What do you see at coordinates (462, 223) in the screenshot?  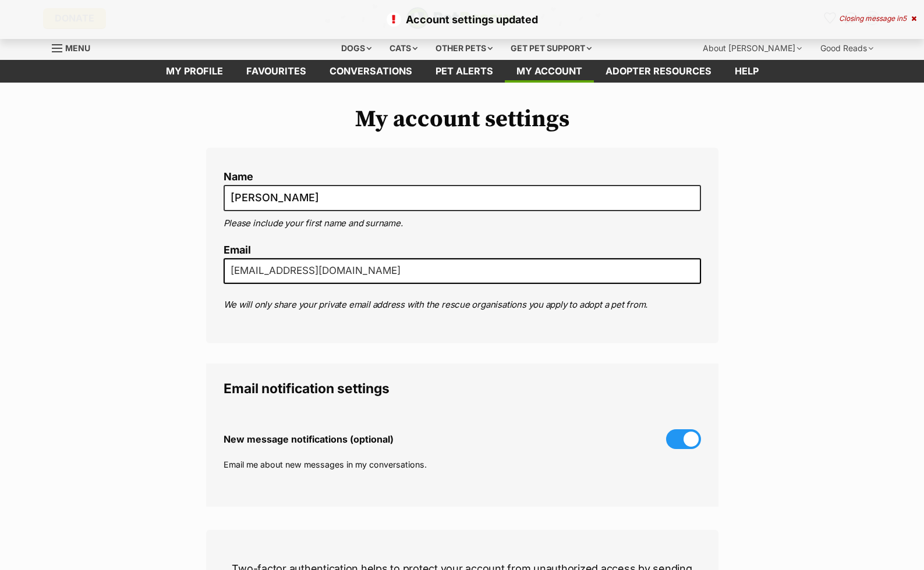 I see `p: Please include your first name and surname.` at bounding box center [462, 223].